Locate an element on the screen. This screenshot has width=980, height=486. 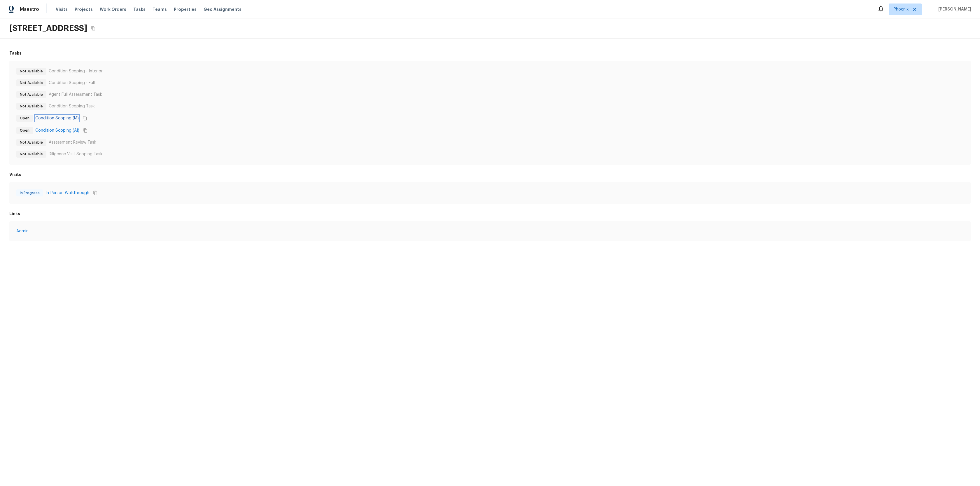
a: Condition Scoping (AI) is located at coordinates (57, 130).